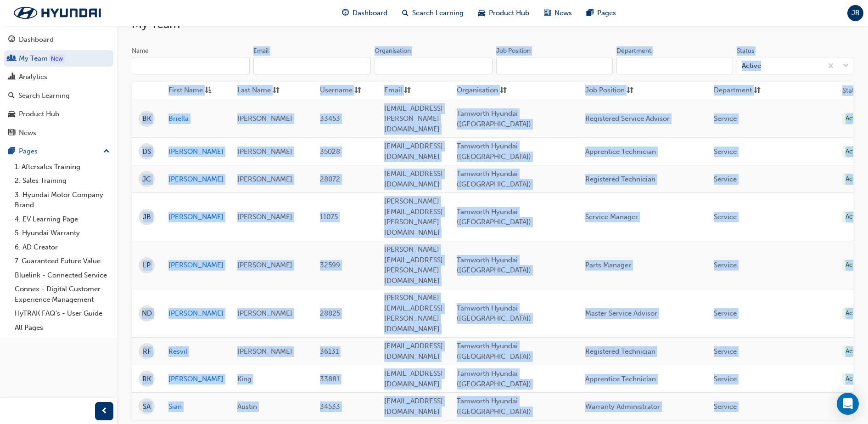 Image resolution: width=868 pixels, height=424 pixels. What do you see at coordinates (58, 96) in the screenshot?
I see `a: Search Learning` at bounding box center [58, 96].